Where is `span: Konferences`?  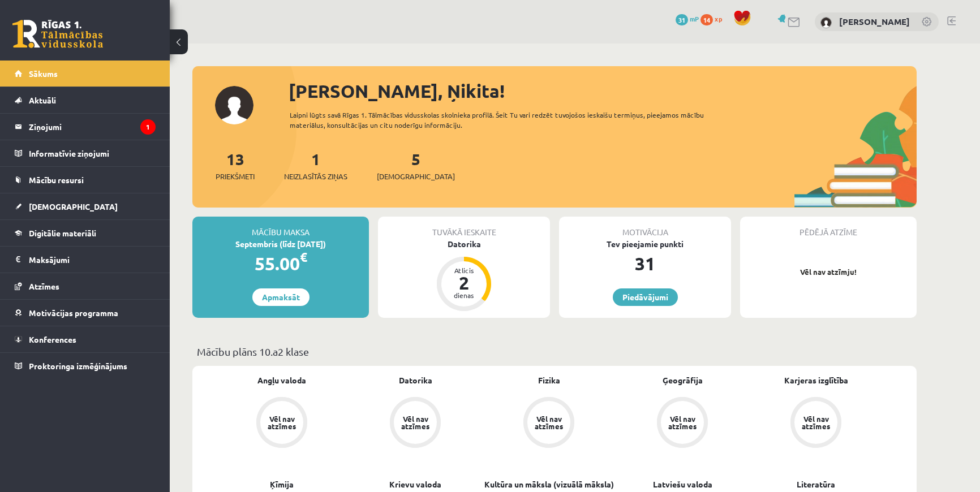
span: Konferences is located at coordinates (53, 339).